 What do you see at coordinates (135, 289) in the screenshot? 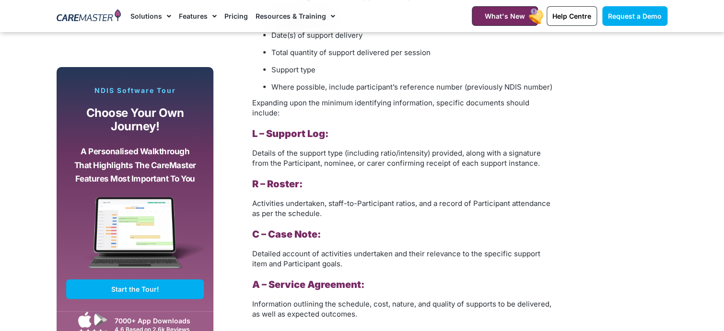
I see `a: Start the Tour!` at bounding box center [135, 289].